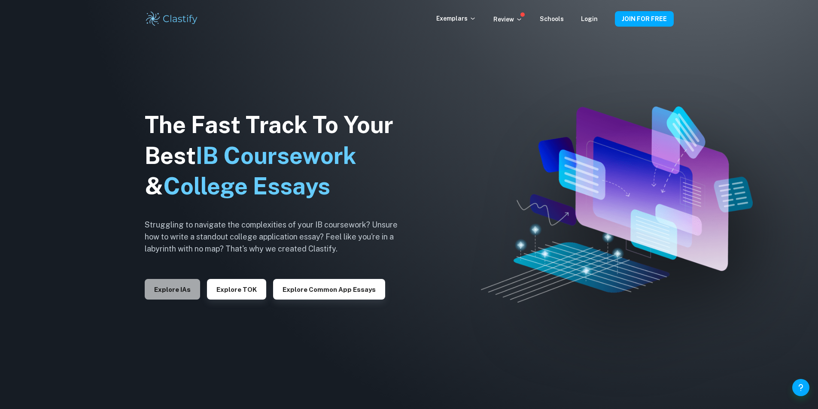 The image size is (818, 409). I want to click on a: Login, so click(589, 19).